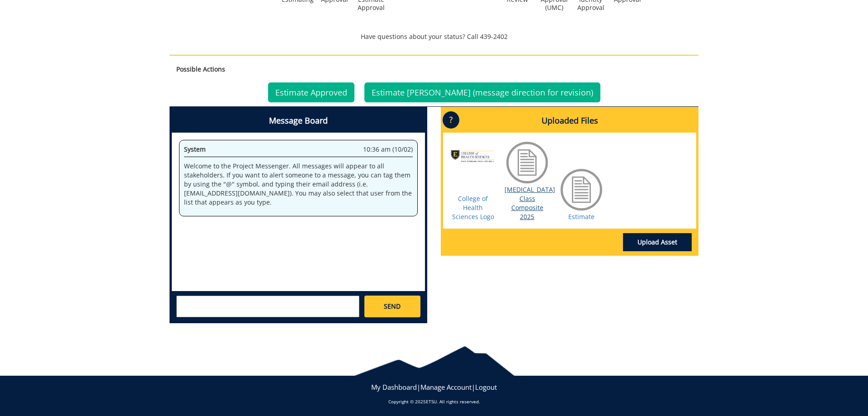 The image size is (868, 416). I want to click on p: Welcome to the Project Messenger. All messages will appear to all stakeholders. If you want to al..., so click(298, 184).